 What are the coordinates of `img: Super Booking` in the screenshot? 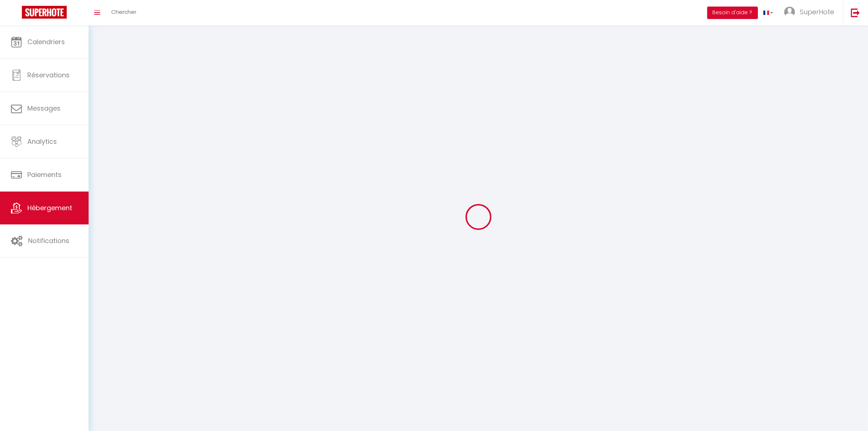 It's located at (44, 12).